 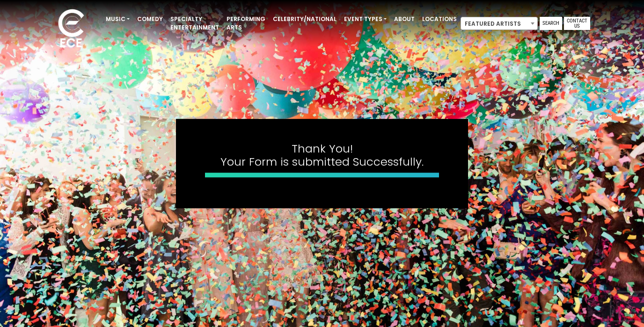 I want to click on img: ece_new_logo_whitev2-1.png, so click(x=71, y=29).